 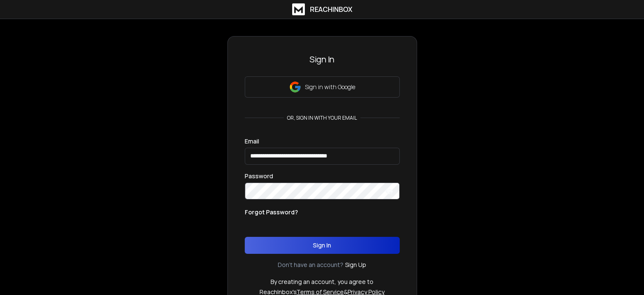 What do you see at coordinates (322, 118) in the screenshot?
I see `p: or, sign in with your email` at bounding box center [322, 118].